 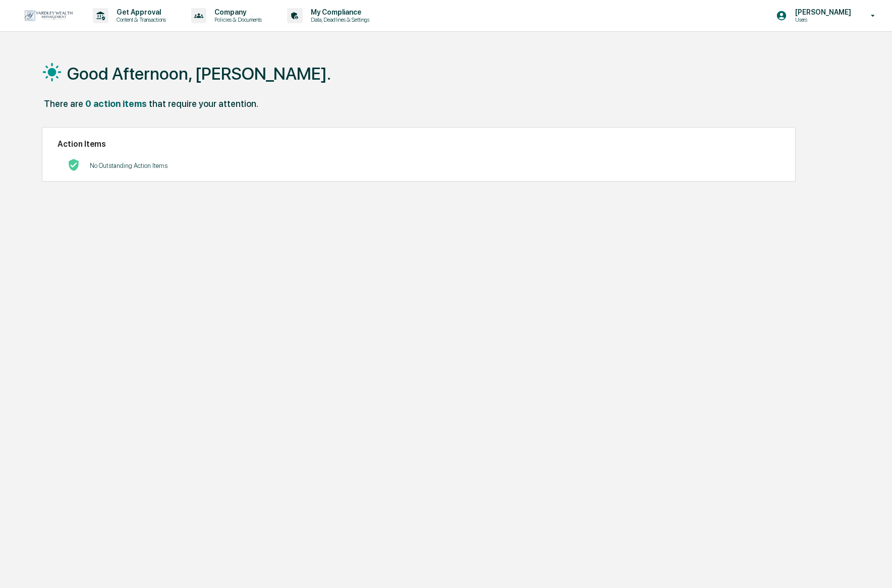 What do you see at coordinates (116, 104) in the screenshot?
I see `div: 0 action items` at bounding box center [116, 104].